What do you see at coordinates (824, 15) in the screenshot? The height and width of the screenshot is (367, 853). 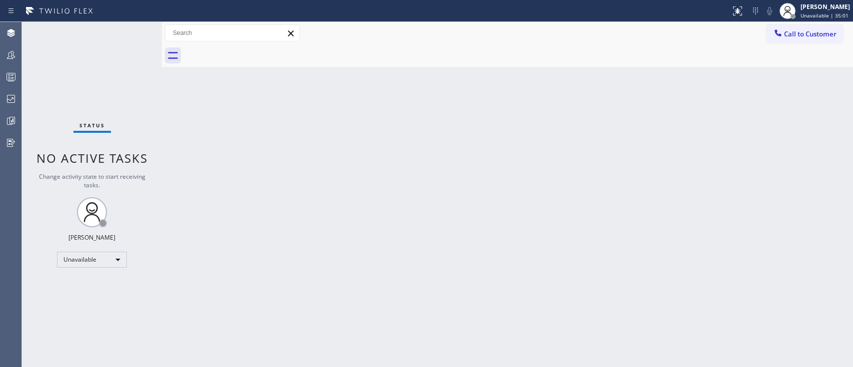 I see `span: Unavailable | 35:01` at bounding box center [824, 15].